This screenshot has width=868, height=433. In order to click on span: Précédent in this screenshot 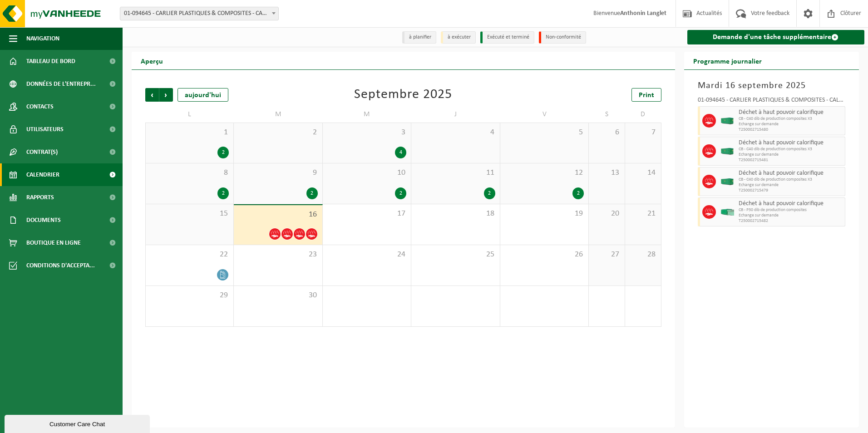, I will do `click(152, 95)`.